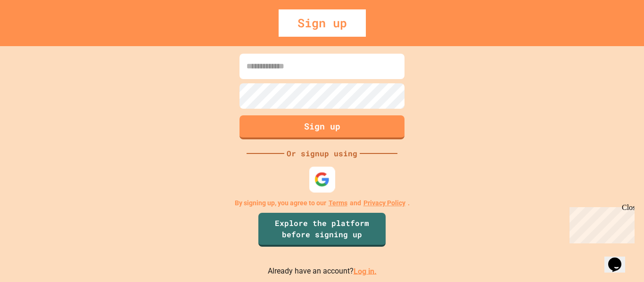 This screenshot has width=644, height=282. Describe the element at coordinates (322, 271) in the screenshot. I see `p: Already have an account?` at that location.